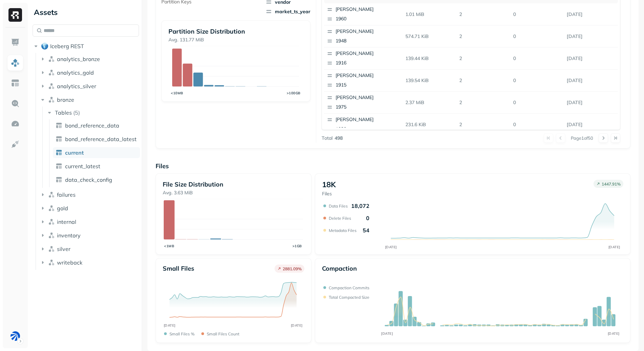 Image resolution: width=644 pixels, height=351 pixels. I want to click on span: current, so click(74, 153).